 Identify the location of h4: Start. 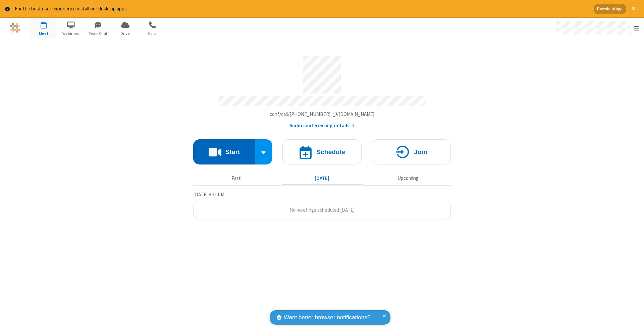
(233, 152).